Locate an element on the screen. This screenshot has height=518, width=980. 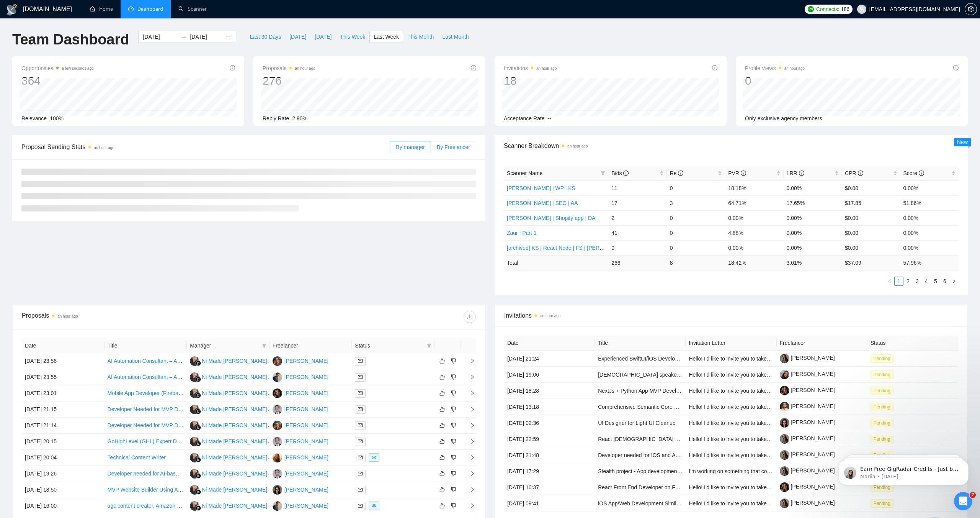
a: Developer Needed for MVP Data-Driven Web App is located at coordinates (167, 425).